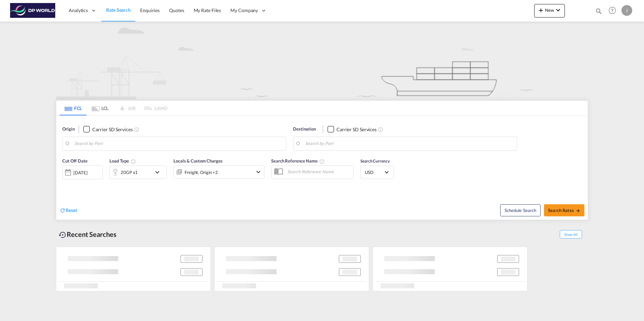  What do you see at coordinates (208, 10) in the screenshot?
I see `span: My Rate Files` at bounding box center [208, 10].